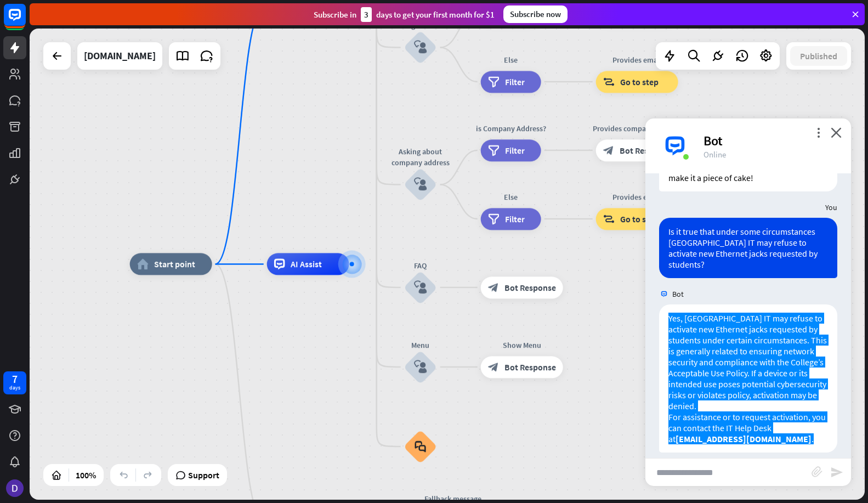 The image size is (868, 503). I want to click on div: Subscribe in days to get your first month for $1, so click(404, 15).